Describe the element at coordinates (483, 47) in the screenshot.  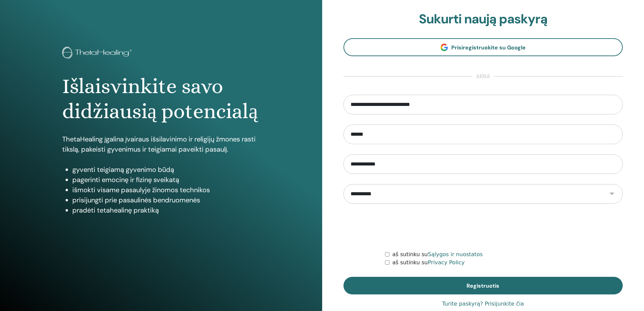
I see `a: Prisiregistruokite su Google` at that location.